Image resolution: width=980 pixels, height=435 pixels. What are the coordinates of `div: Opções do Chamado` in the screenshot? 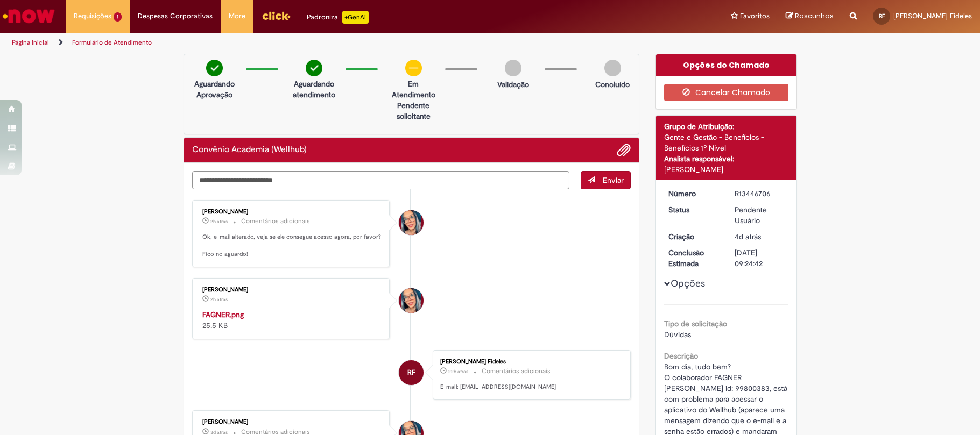 It's located at (725, 65).